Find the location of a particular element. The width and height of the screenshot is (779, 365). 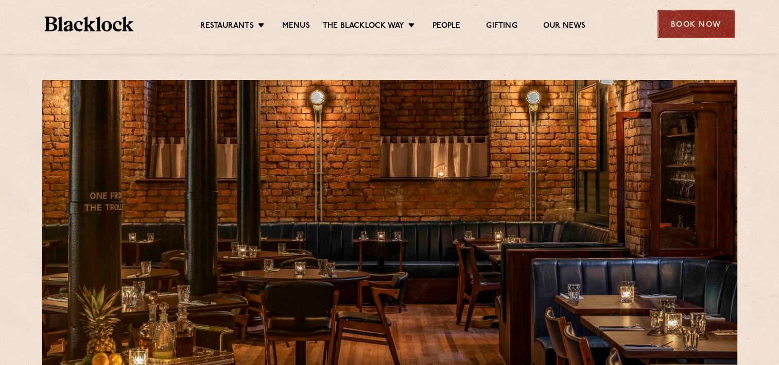

a: The Blacklock Way is located at coordinates (364, 27).